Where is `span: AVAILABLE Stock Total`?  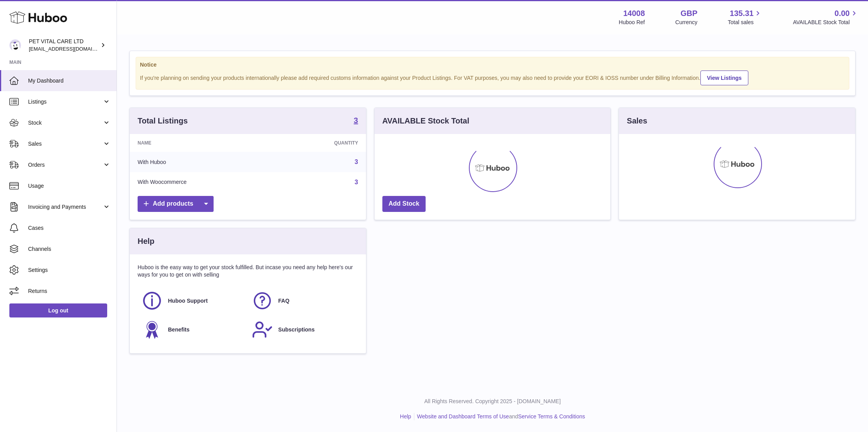 span: AVAILABLE Stock Total is located at coordinates (825, 22).